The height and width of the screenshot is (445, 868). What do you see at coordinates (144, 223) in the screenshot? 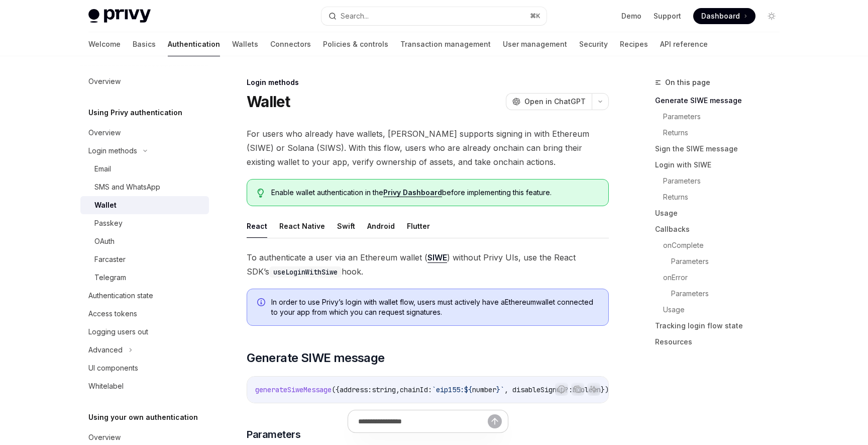
I see `a: Passkey` at bounding box center [144, 223].